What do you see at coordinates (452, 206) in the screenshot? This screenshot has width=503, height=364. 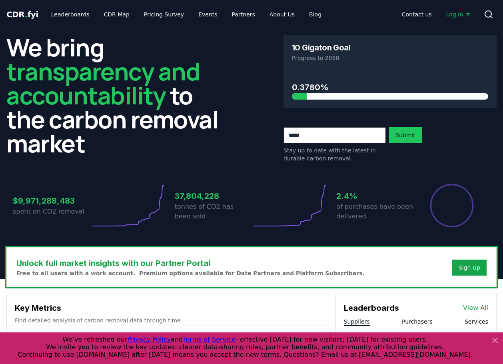 I see `div: Percentage of sales delivered` at bounding box center [452, 206].